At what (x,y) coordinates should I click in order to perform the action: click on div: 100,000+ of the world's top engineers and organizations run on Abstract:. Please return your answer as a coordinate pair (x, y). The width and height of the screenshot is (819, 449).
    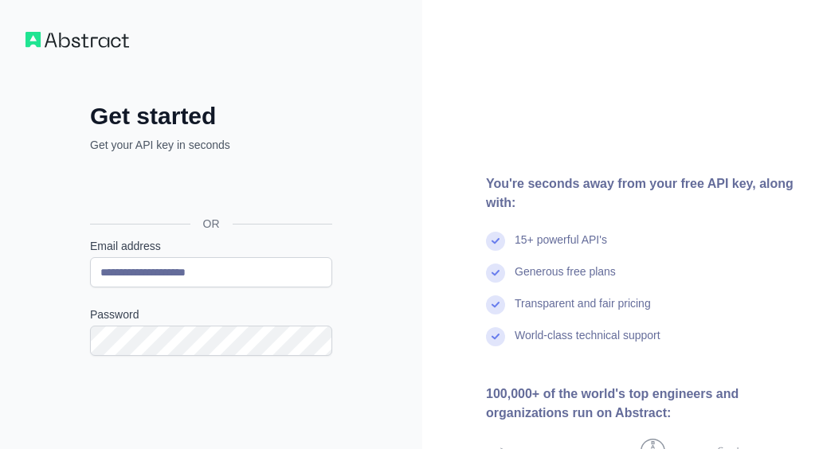
    Looking at the image, I should click on (639, 404).